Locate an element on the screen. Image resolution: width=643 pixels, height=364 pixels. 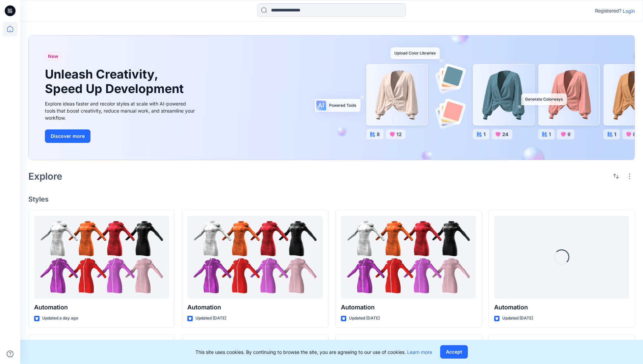
button: Accept is located at coordinates (454, 352).